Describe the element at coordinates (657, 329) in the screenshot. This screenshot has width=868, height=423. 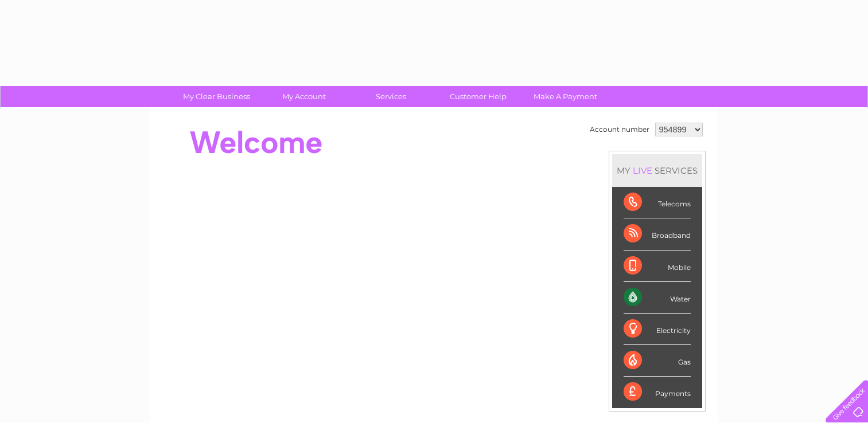
I see `div: Electricity` at that location.